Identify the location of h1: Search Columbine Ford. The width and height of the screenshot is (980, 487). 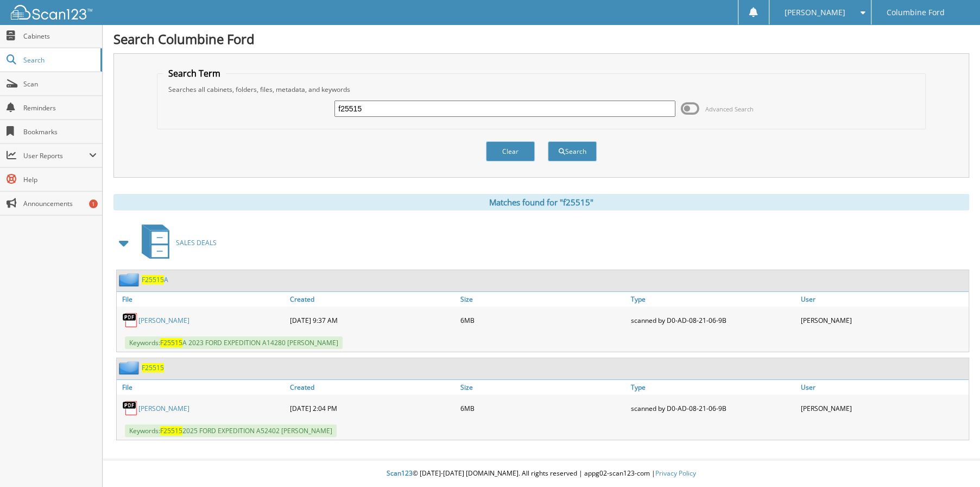
(541, 38).